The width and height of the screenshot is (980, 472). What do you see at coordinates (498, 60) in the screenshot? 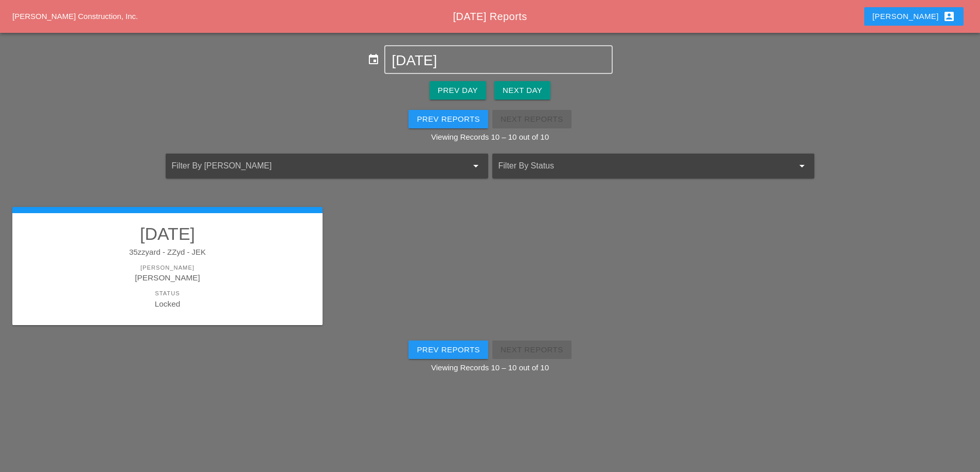
I see `input: Select Date` at bounding box center [498, 60].